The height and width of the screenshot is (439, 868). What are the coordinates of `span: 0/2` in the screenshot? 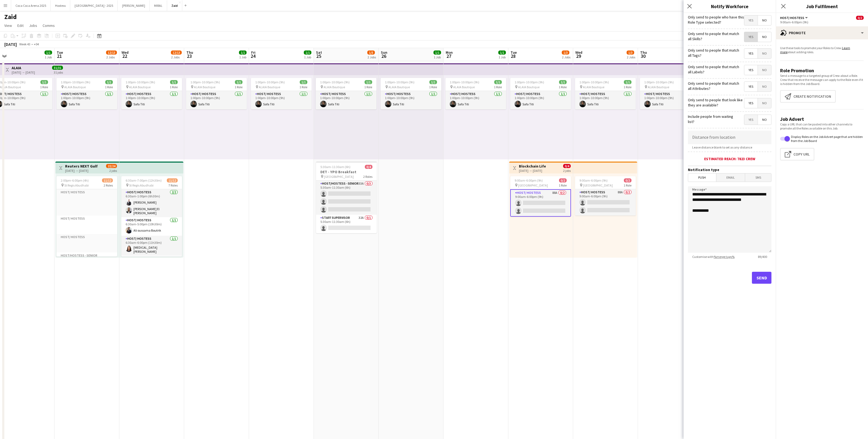 It's located at (562, 180).